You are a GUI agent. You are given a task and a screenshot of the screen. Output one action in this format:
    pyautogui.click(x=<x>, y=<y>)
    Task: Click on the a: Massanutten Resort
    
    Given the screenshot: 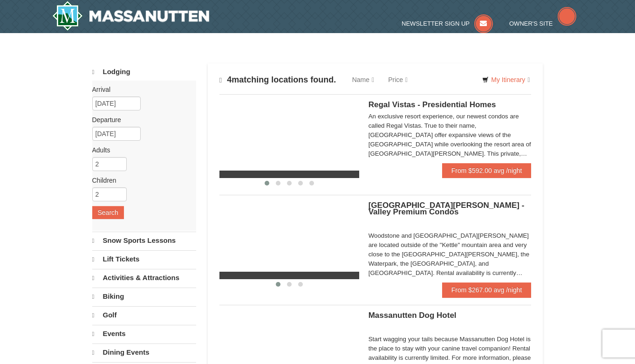 What is the action you would take?
    pyautogui.click(x=131, y=16)
    